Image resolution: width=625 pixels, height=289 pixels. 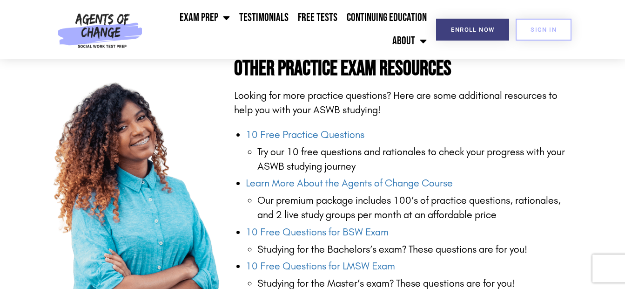 I want to click on nav: Menu, so click(x=289, y=29).